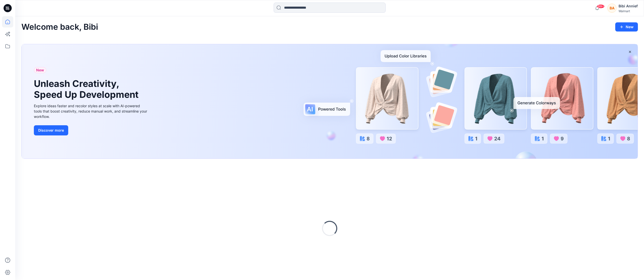 Image resolution: width=644 pixels, height=280 pixels. Describe the element at coordinates (91, 130) in the screenshot. I see `a: Discover more` at that location.